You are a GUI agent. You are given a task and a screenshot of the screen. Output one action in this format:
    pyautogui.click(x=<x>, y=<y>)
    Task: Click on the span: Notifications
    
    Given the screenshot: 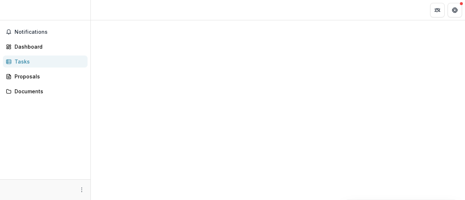 What is the action you would take?
    pyautogui.click(x=49, y=32)
    